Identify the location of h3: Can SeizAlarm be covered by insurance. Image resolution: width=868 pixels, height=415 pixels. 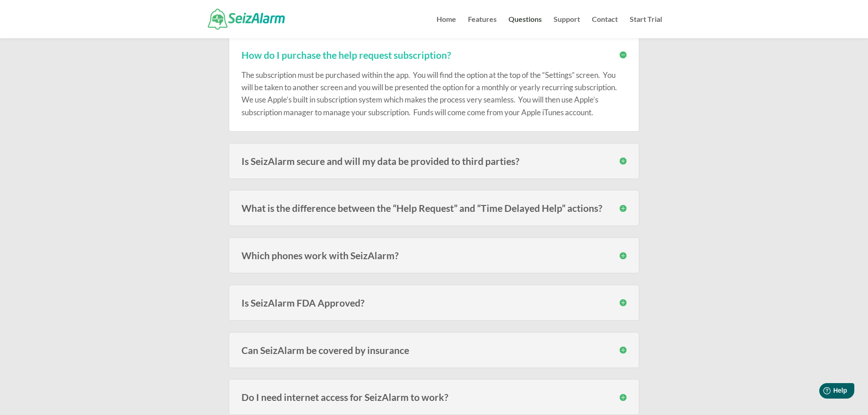
(434, 349).